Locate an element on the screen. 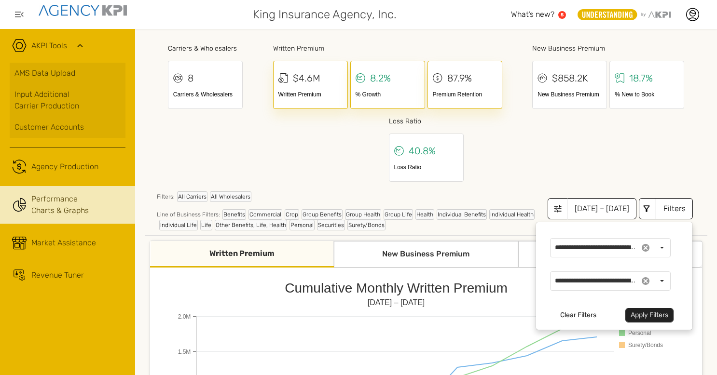  div: Agency Production is located at coordinates (65, 167).